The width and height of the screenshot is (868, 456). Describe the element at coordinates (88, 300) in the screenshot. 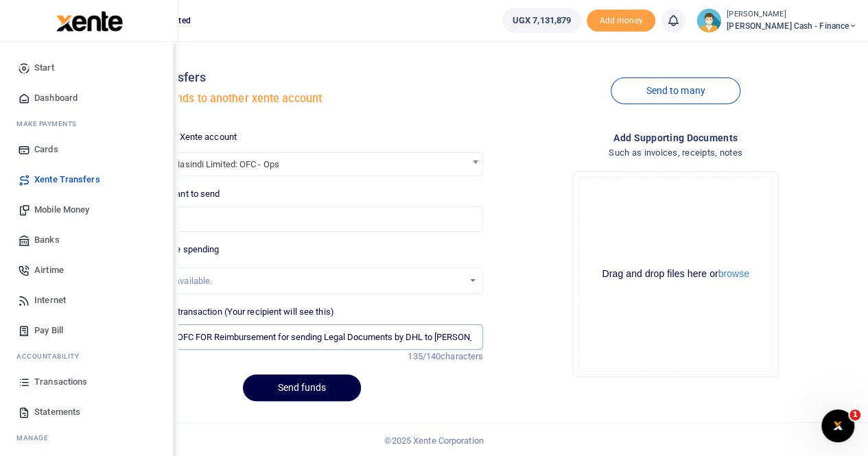

I see `a: Internet` at that location.